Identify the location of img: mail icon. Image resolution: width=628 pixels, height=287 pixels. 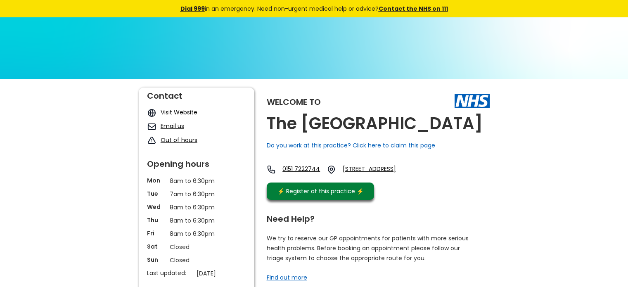
(151, 126).